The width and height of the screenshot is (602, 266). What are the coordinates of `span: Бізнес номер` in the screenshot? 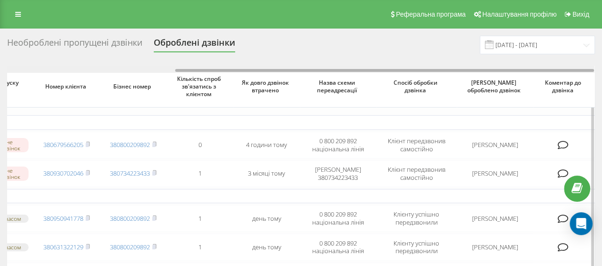 It's located at (133, 87).